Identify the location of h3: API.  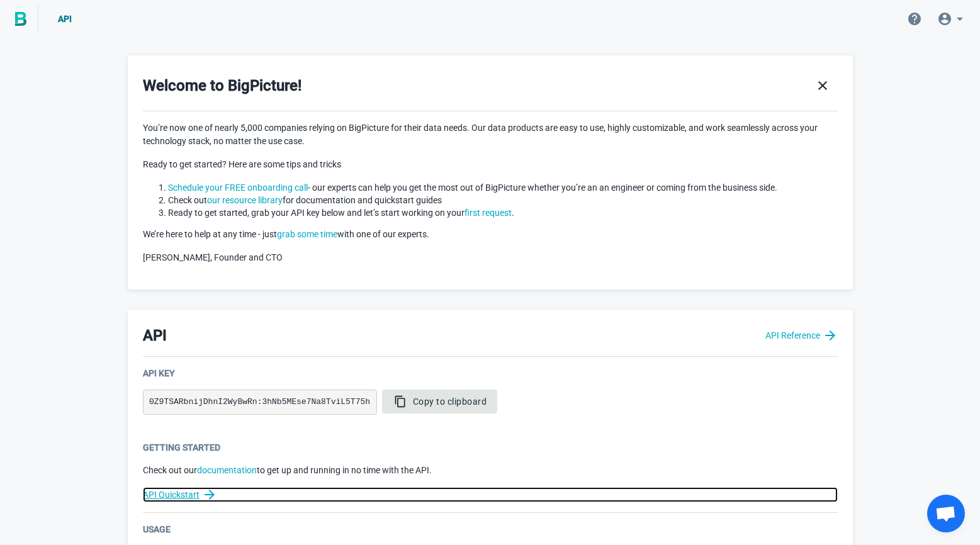
(155, 335).